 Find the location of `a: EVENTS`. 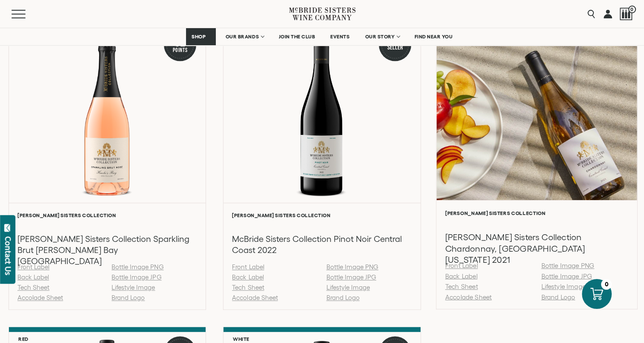

a: EVENTS is located at coordinates (340, 37).